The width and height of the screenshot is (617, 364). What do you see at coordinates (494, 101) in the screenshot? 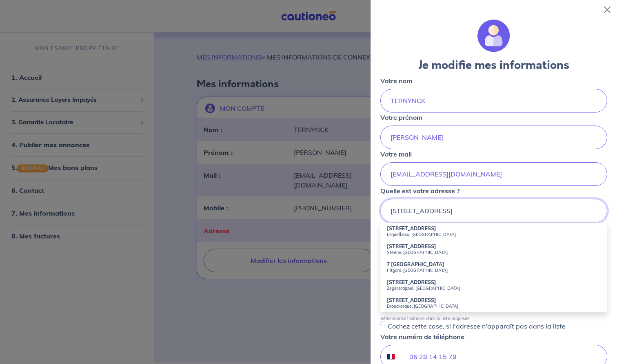
I see `input: Doe` at bounding box center [494, 101].